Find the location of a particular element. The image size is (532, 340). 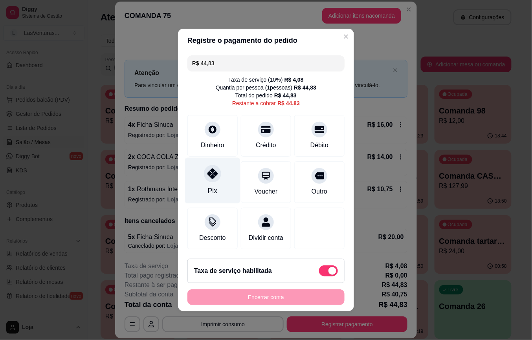

div: Pix is located at coordinates (213, 191).